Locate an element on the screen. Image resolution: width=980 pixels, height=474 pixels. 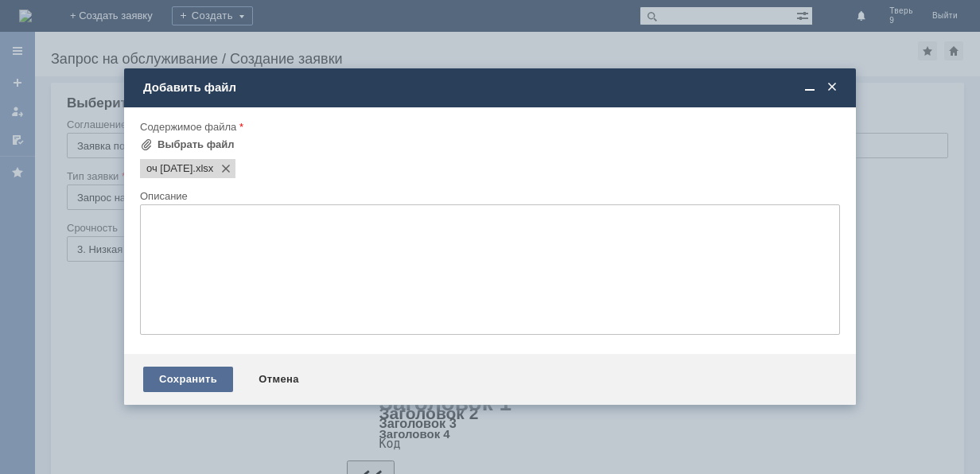
span: Свернуть (Ctrl + M) is located at coordinates (810, 87).